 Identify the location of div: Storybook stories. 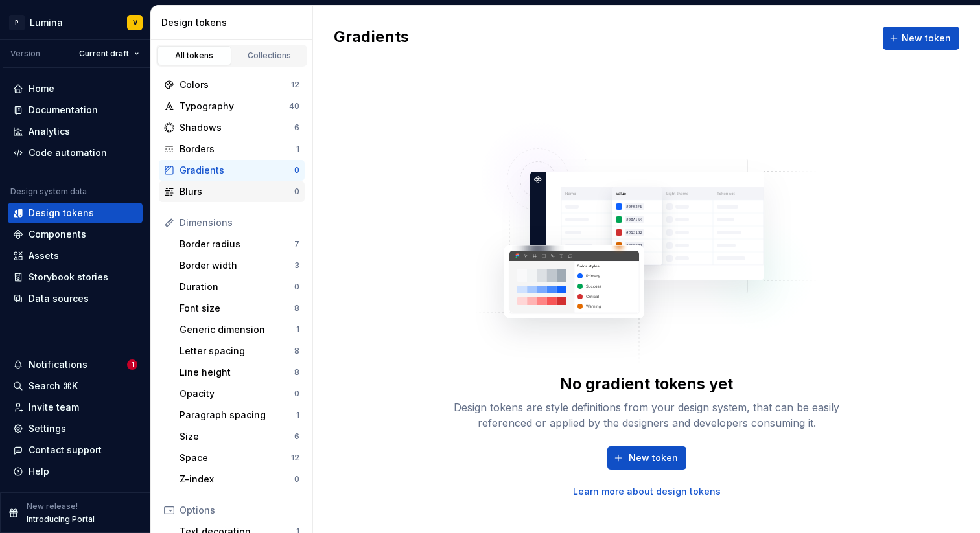
(68, 277).